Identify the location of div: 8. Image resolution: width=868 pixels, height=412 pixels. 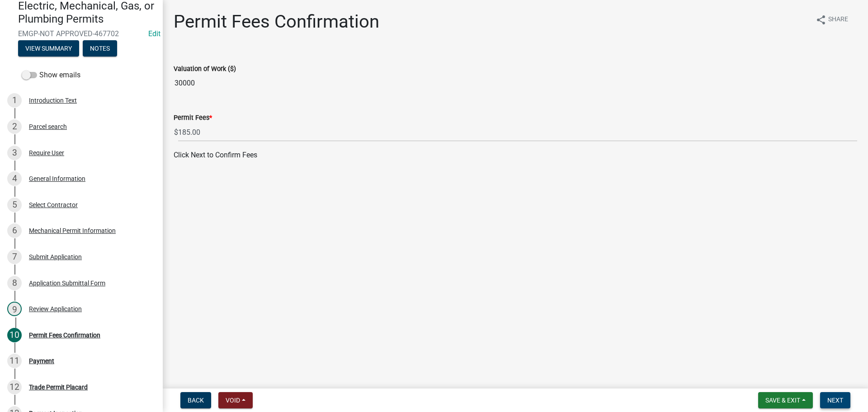
(14, 283).